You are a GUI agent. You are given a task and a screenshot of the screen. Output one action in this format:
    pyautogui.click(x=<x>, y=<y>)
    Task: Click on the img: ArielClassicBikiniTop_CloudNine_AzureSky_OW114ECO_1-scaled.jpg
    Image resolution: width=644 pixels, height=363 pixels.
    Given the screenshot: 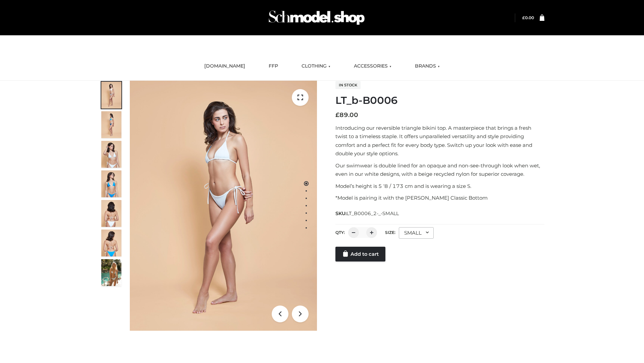 What is the action you would take?
    pyautogui.click(x=111, y=95)
    